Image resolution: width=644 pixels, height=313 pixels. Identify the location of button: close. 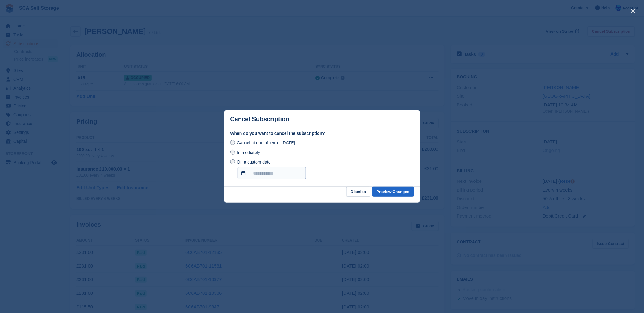
(633, 11).